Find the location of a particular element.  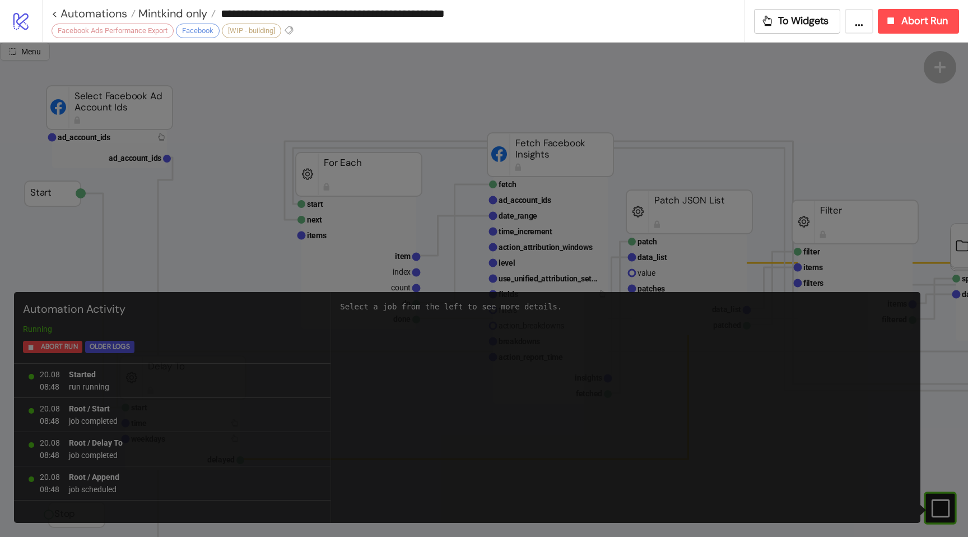

div: Facebook is located at coordinates (198, 31).